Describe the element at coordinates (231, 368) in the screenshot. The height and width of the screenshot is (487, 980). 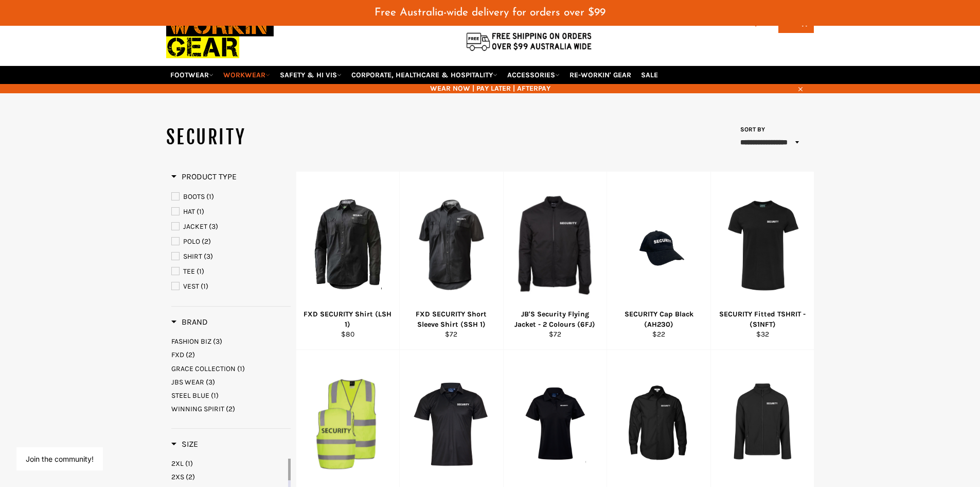
I see `a: GRACE COLLECTION` at that location.